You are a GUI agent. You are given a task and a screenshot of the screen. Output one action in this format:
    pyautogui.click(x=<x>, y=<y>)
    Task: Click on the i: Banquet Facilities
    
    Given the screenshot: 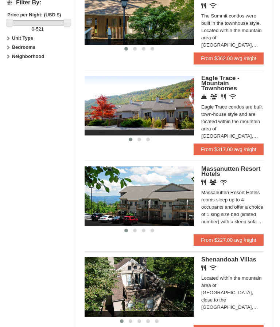 What is the action you would take?
    pyautogui.click(x=213, y=182)
    